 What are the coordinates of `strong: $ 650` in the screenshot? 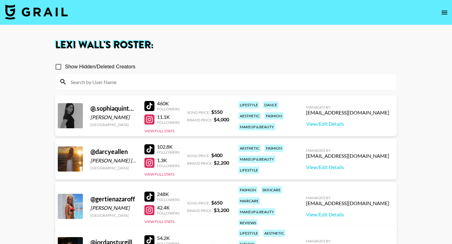 It's located at (217, 202).